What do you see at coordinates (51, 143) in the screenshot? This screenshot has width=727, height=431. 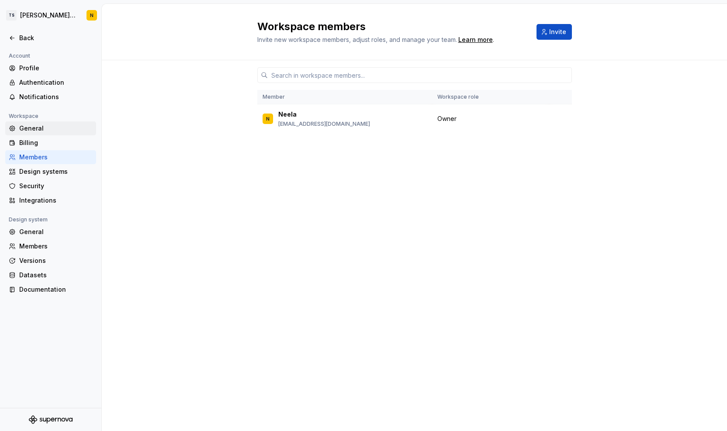 I see `a: Billing` at bounding box center [51, 143].